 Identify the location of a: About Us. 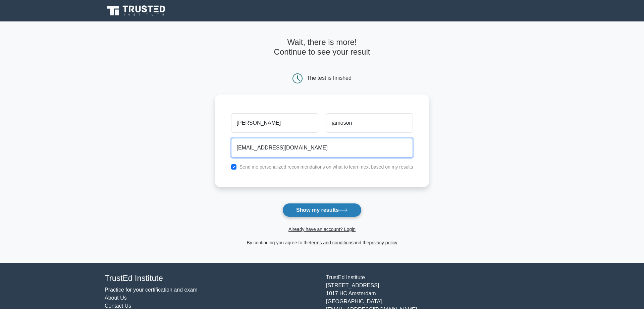
(116, 298).